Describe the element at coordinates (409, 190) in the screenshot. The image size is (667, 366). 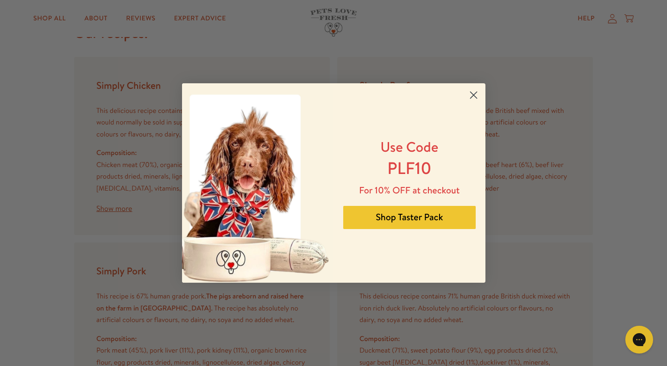
I see `span: For 10% OFF at checkout` at that location.